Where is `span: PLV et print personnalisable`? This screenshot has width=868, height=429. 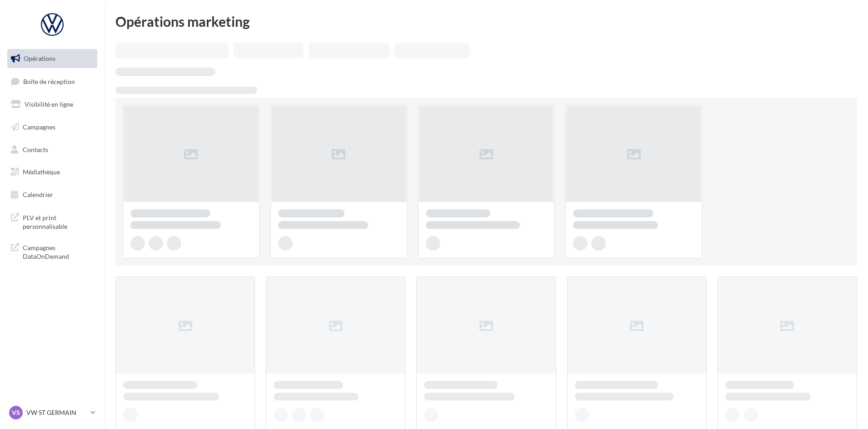 span: PLV et print personnalisable is located at coordinates (58, 221).